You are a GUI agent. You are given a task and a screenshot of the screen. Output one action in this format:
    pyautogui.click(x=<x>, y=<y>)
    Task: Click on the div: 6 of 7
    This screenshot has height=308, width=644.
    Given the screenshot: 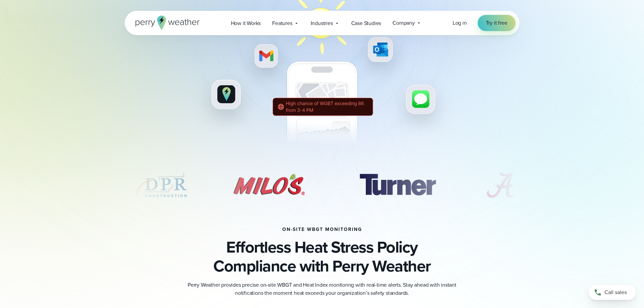 What is the action you would take?
    pyautogui.click(x=500, y=185)
    